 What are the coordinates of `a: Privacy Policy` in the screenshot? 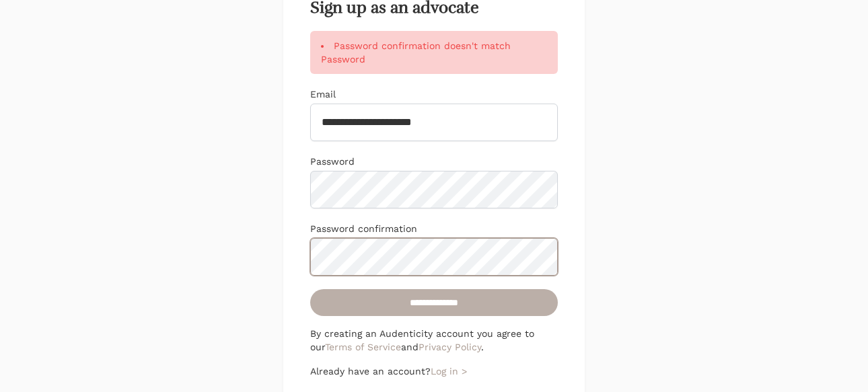 It's located at (450, 348).